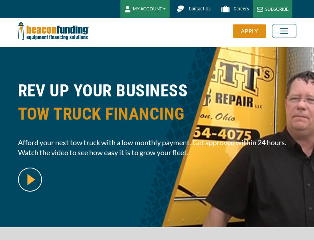  I want to click on button: Toggle navigation, so click(284, 31).